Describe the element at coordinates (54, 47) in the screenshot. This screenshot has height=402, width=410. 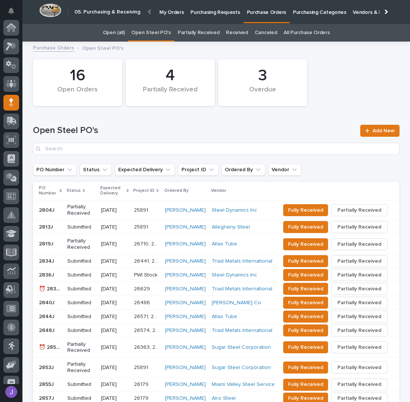
I see `a: Purchase Orders` at that location.